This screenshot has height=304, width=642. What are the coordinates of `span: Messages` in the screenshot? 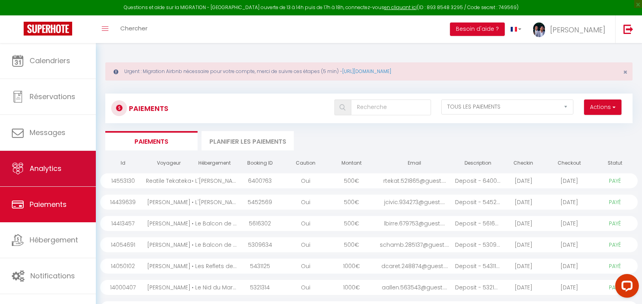 It's located at (47, 132).